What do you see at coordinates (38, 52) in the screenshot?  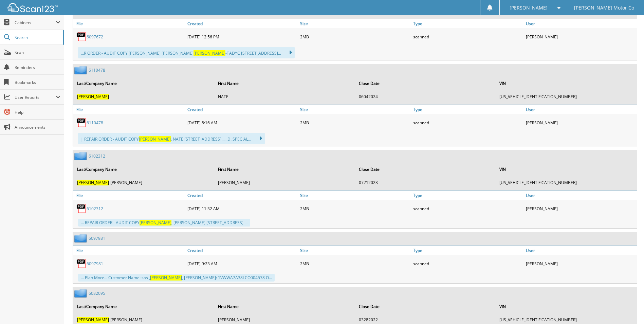 I see `span: Scan` at bounding box center [38, 52].